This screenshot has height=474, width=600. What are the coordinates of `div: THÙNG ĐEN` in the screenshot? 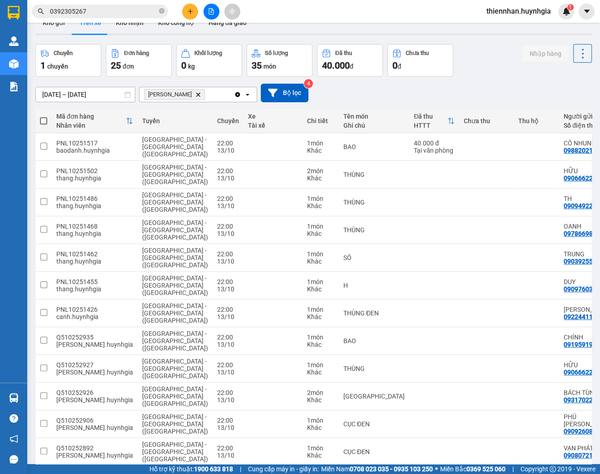 It's located at (374, 313).